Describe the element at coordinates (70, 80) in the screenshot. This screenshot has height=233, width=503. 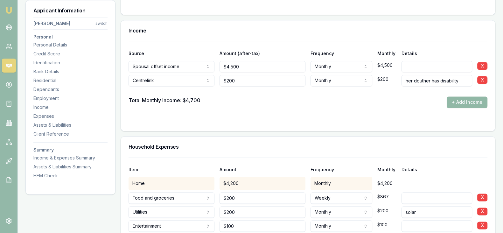
I see `div: Residential` at that location.